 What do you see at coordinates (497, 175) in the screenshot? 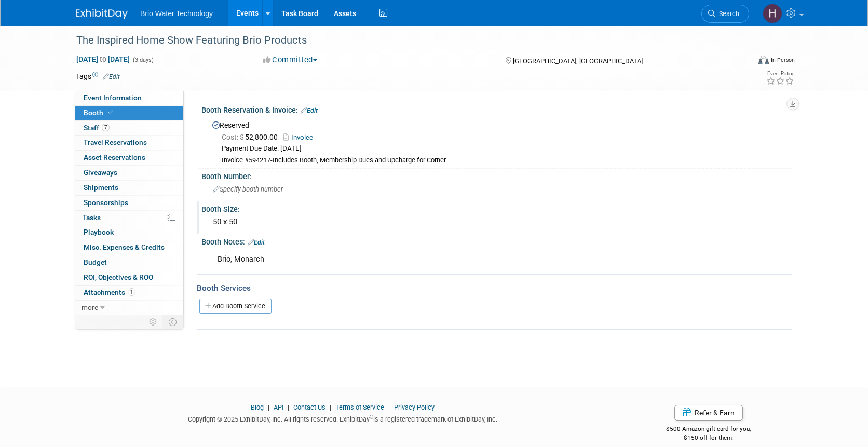
I see `div: Booth Number:` at bounding box center [497, 175].